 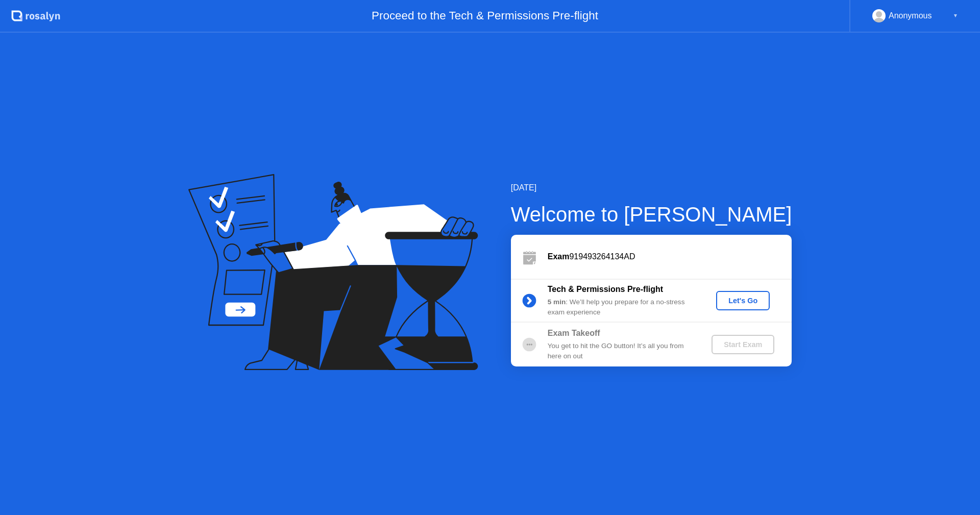 I want to click on button: Start Exam, so click(x=743, y=344).